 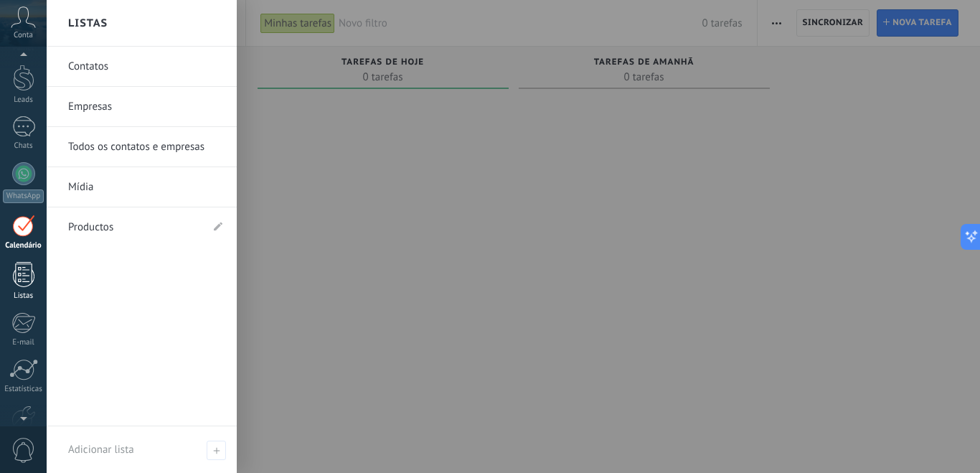 What do you see at coordinates (24, 246) in the screenshot?
I see `div: Calendário` at bounding box center [24, 246].